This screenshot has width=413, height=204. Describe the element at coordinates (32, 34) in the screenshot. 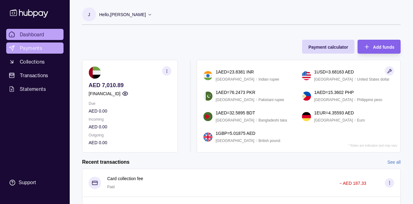

I see `span: Dashboard` at that location.